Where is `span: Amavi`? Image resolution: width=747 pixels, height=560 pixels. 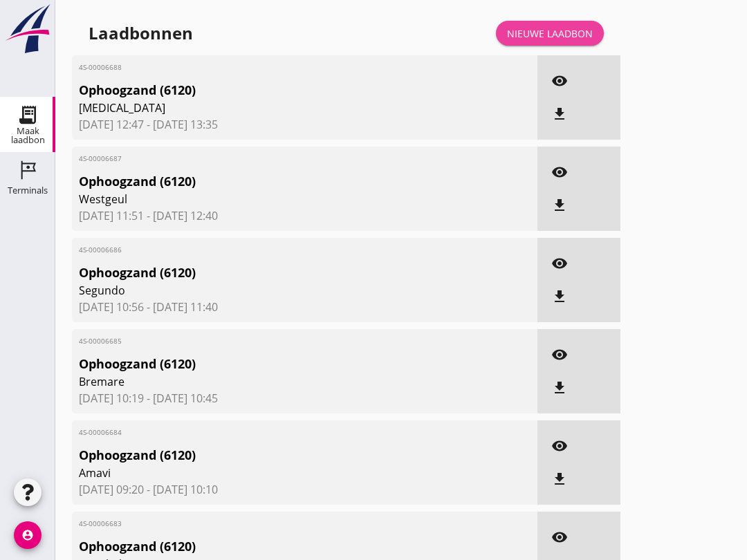 span: Amavi is located at coordinates (267, 472).